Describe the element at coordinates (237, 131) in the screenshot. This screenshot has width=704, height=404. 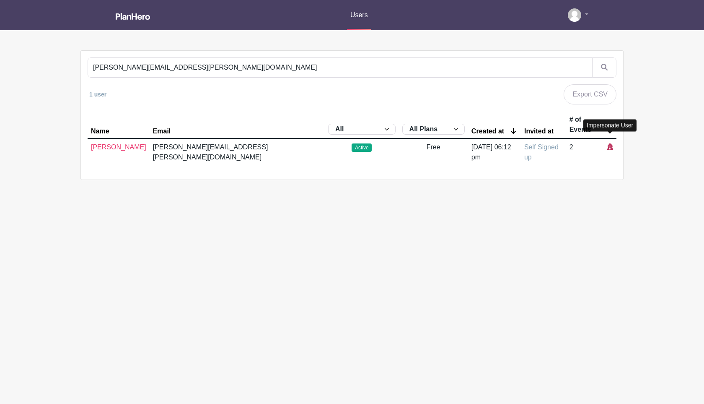
I see `a: Email` at that location.